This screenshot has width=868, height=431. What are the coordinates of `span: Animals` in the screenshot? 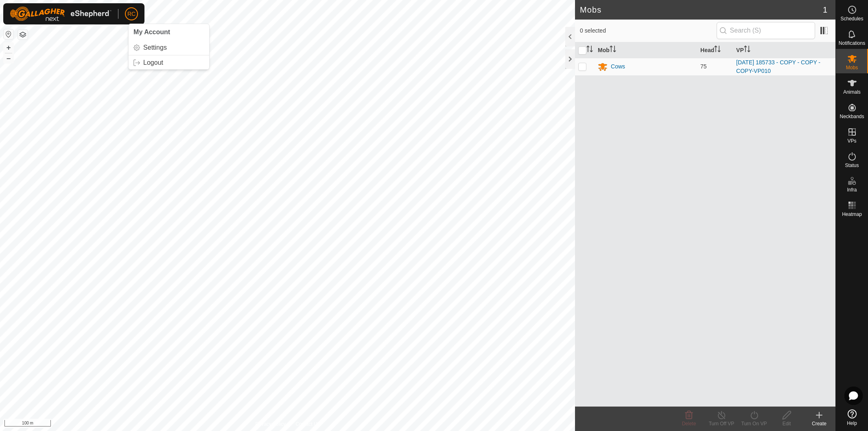 It's located at (852, 92).